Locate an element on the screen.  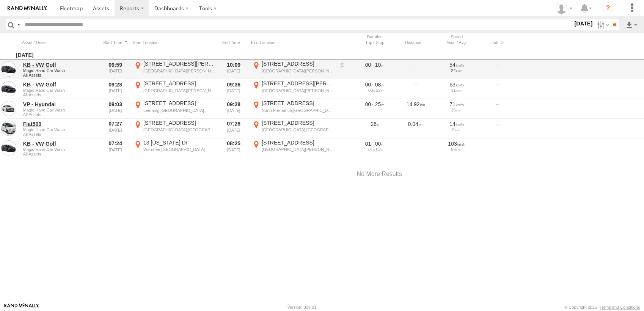
img: rand-logo.svg is located at coordinates (27, 8).